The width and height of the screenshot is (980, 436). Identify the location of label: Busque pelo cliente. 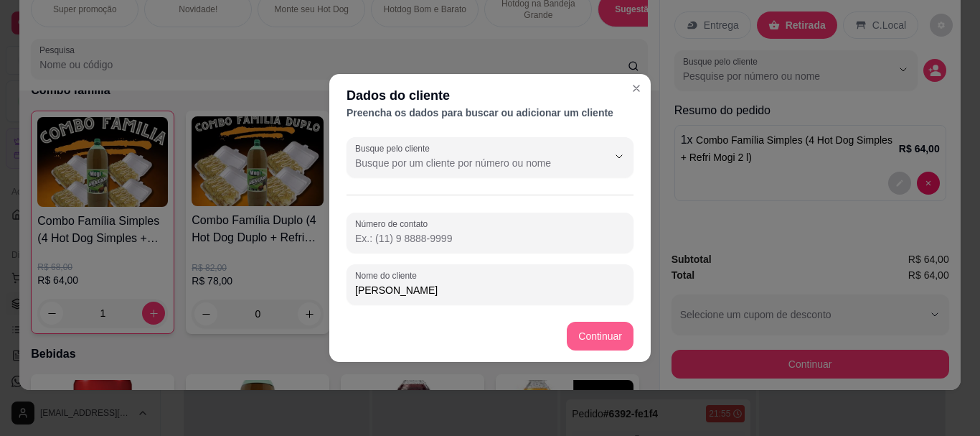
(395, 148).